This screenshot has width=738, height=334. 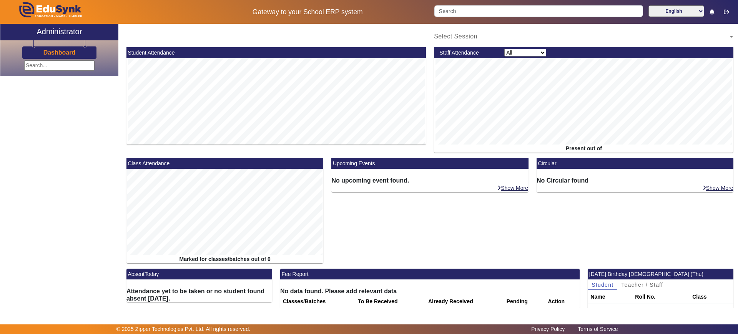 What do you see at coordinates (430, 180) in the screenshot?
I see `h6: No upcoming event found.` at bounding box center [430, 180].